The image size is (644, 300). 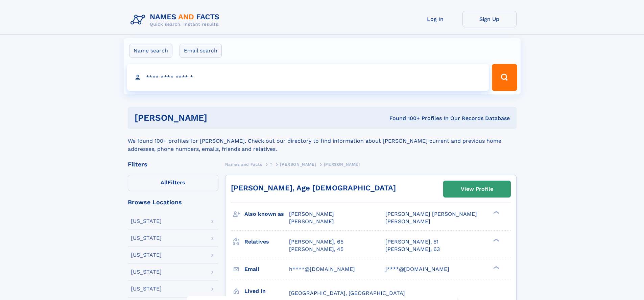 I want to click on span: T, so click(x=271, y=164).